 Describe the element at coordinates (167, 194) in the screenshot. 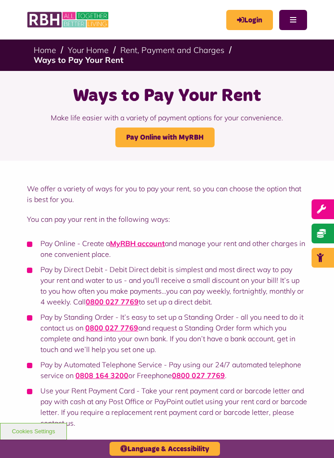

I see `p: We offer a variety of ways for you to pay your rent, so you can choose the option that is best fo...` at that location.